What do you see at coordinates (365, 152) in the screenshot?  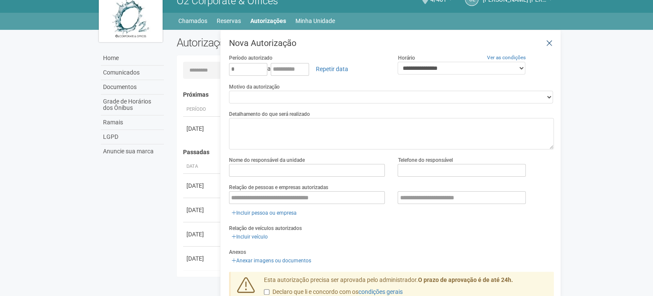 I see `h4: Passadas` at bounding box center [365, 152].